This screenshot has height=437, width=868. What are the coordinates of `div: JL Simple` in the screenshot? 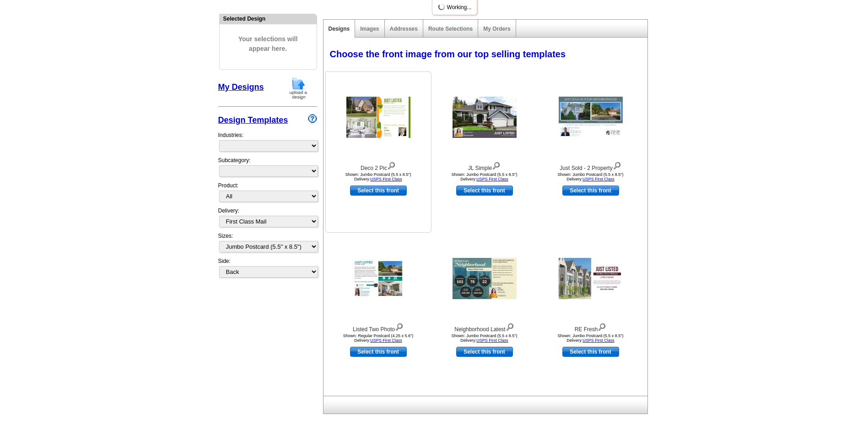 It's located at (485, 166).